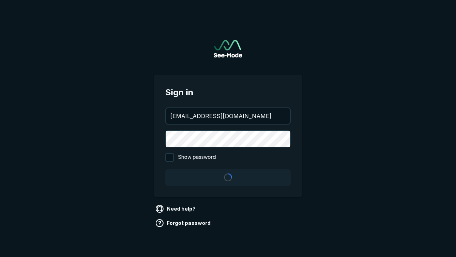 This screenshot has width=456, height=257. What do you see at coordinates (228, 92) in the screenshot?
I see `span: Sign in` at bounding box center [228, 92].